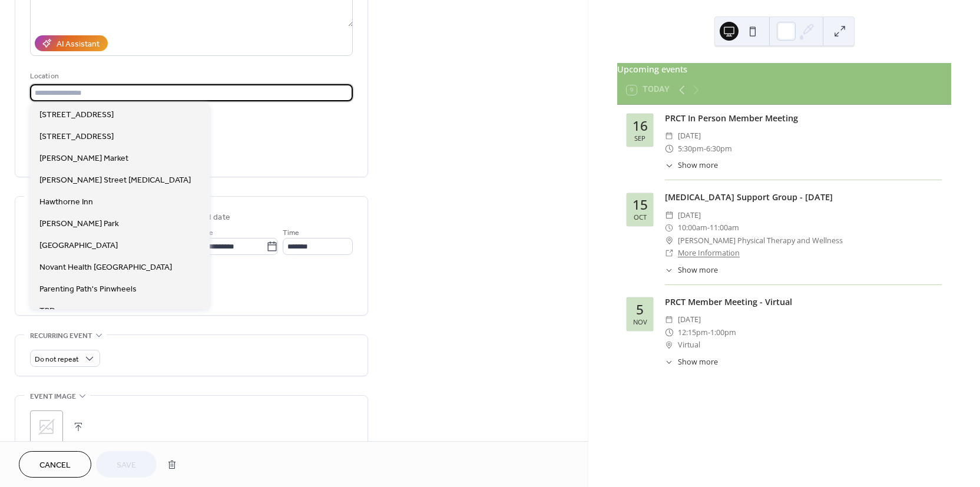 This screenshot has width=980, height=487. What do you see at coordinates (640, 217) in the screenshot?
I see `div: Oct` at bounding box center [640, 217].